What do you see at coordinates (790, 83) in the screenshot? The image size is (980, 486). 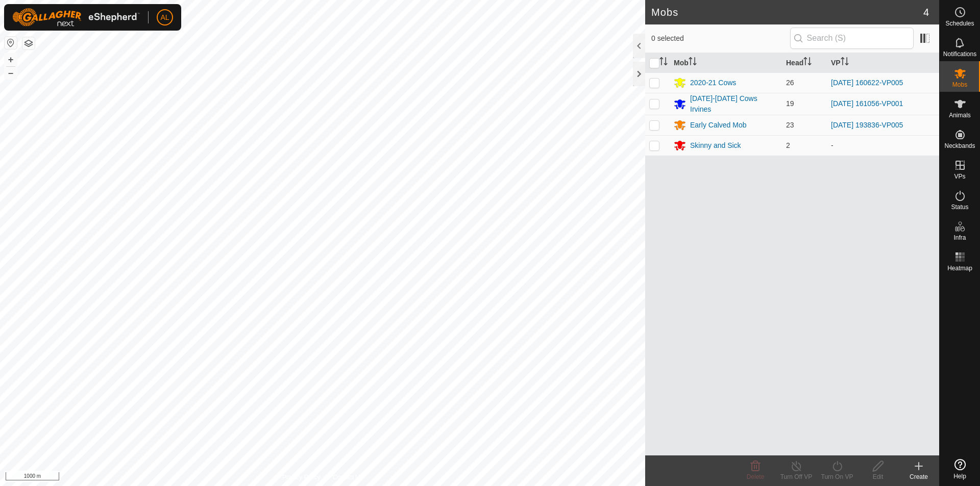 I see `span: 26` at bounding box center [790, 83].